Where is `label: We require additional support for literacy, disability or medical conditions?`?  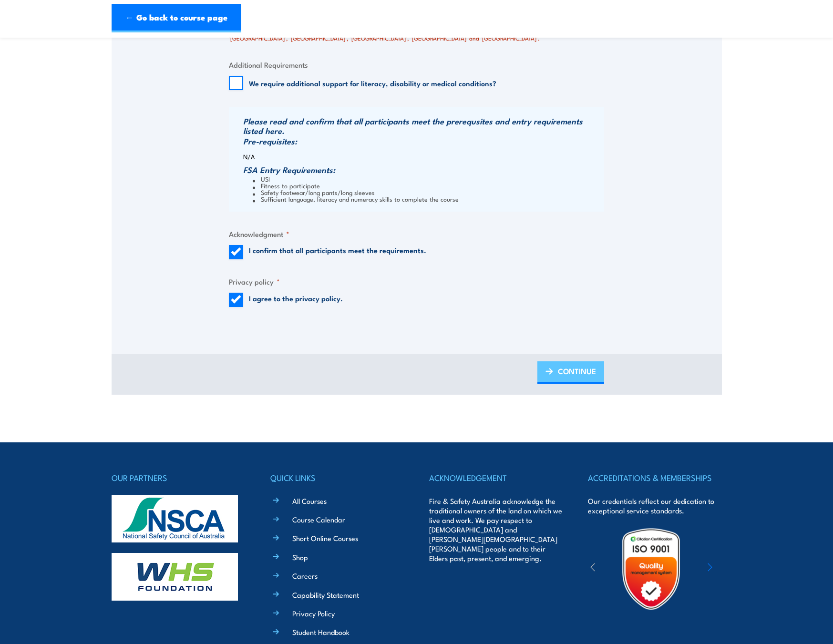
label: We require additional support for literacy, disability or medical conditions? is located at coordinates (373, 82).